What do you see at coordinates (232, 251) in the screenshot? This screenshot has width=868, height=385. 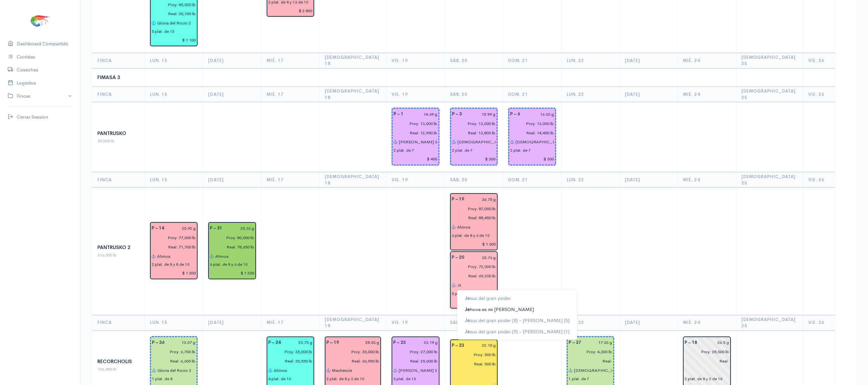 I see `div: Piscina: 31 Peso: 25.33 g Libras Proy: 80,000 lb Libras Reales: 78,650 lb Rendimiento: 98.3% Empa...` at bounding box center [232, 251].